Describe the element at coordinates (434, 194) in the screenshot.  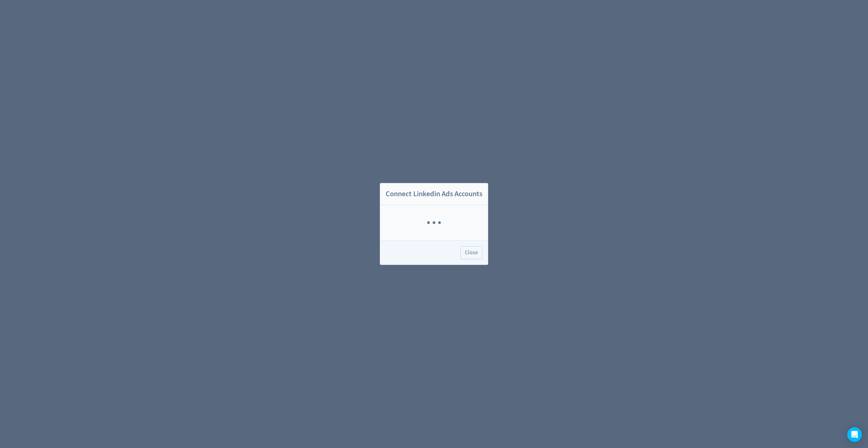
I see `h2: Connect Linkedin Ads Accounts` at that location.